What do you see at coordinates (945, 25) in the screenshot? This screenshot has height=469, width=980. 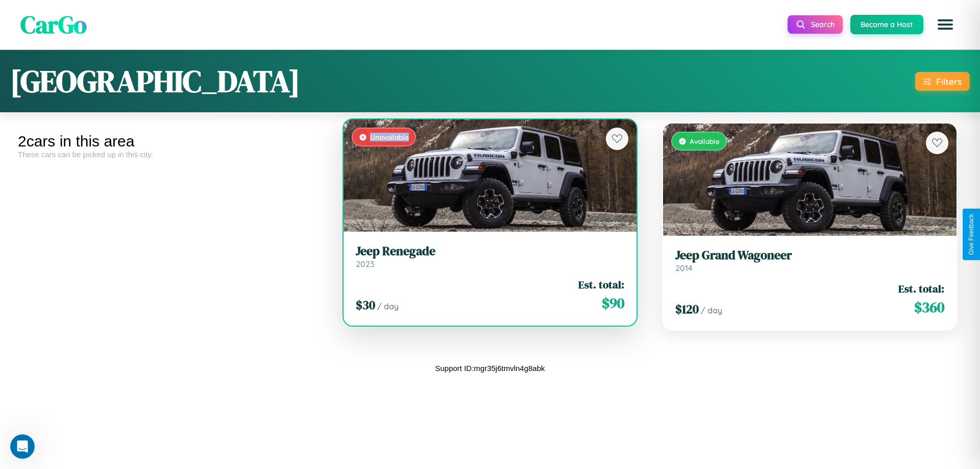 I see `button: Open menu` at bounding box center [945, 25].